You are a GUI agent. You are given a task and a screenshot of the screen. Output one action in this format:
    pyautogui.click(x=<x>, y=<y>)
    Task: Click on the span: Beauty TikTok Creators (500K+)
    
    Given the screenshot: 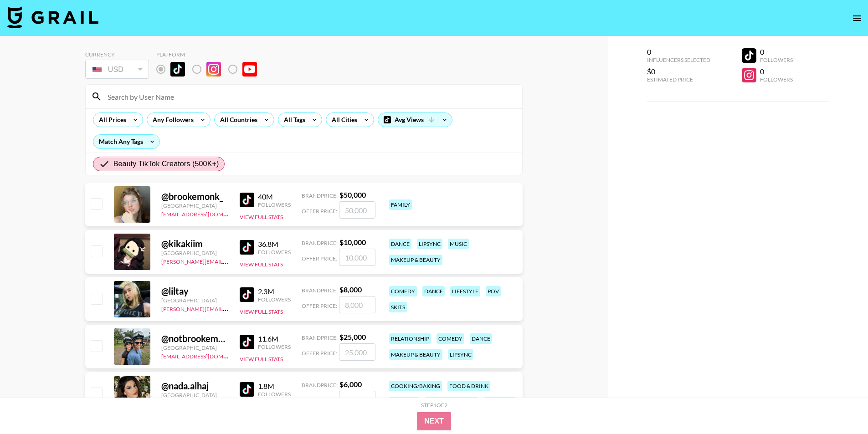 What is the action you would take?
    pyautogui.click(x=166, y=164)
    